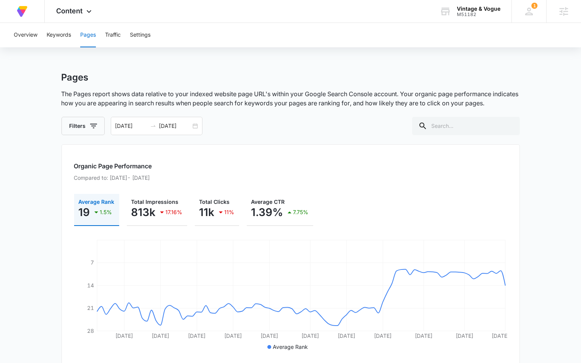 Image resolution: width=581 pixels, height=363 pixels. What do you see at coordinates (144, 212) in the screenshot?
I see `p: 813k` at bounding box center [144, 212].